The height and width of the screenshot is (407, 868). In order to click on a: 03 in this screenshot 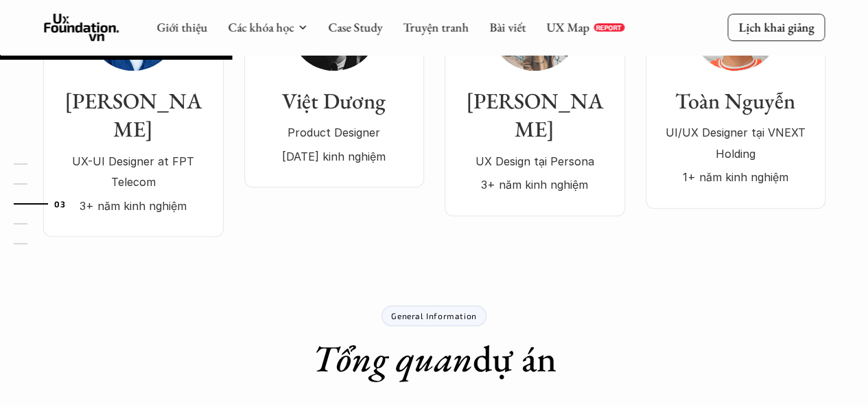, I will do `click(46, 204)`.